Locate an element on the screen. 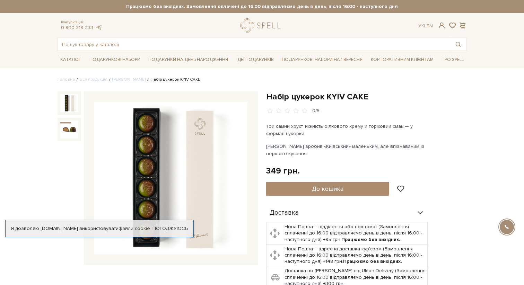  a: logo is located at coordinates (262, 25).